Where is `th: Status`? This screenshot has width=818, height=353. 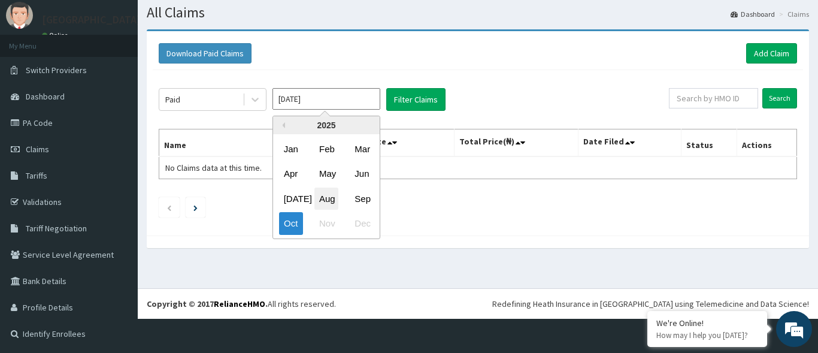 th: Status is located at coordinates (709, 143).